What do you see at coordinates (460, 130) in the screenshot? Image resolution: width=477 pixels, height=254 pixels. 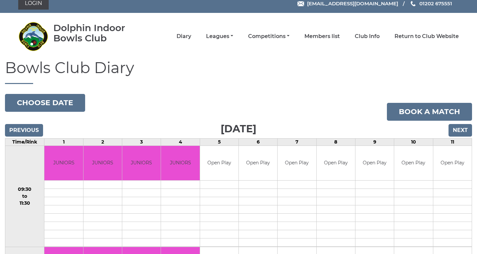 I see `input: Next` at bounding box center [460, 130].